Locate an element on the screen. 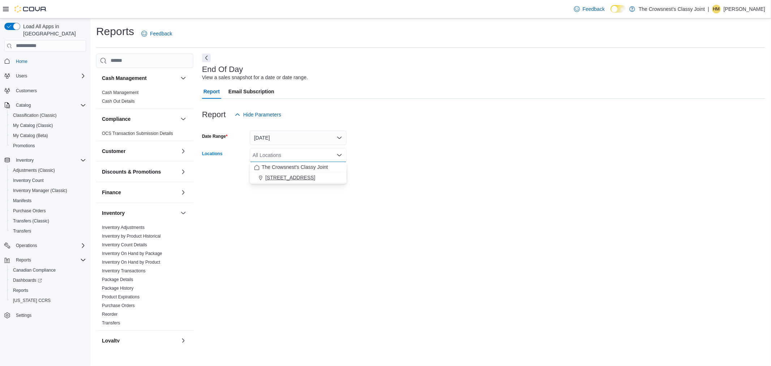 This screenshot has width=771, height=366. button: Compliance is located at coordinates (183, 119).